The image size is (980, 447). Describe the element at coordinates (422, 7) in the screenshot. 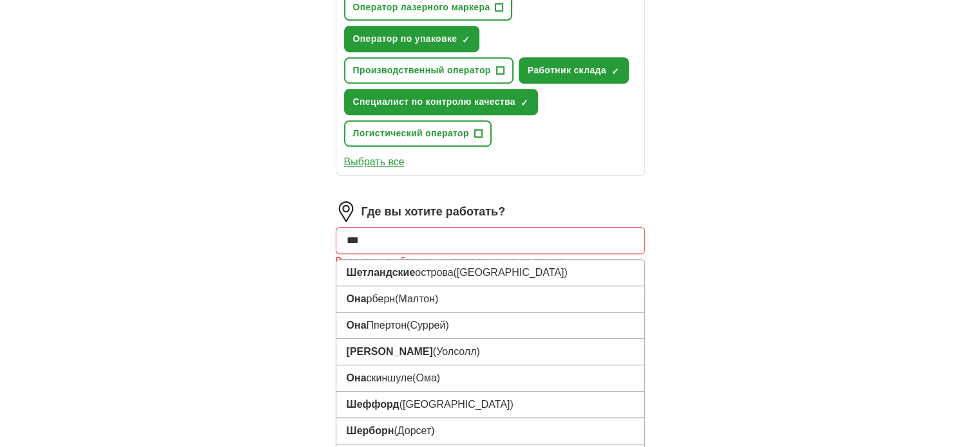

I see `font: Оператор лазерного маркера` at that location.